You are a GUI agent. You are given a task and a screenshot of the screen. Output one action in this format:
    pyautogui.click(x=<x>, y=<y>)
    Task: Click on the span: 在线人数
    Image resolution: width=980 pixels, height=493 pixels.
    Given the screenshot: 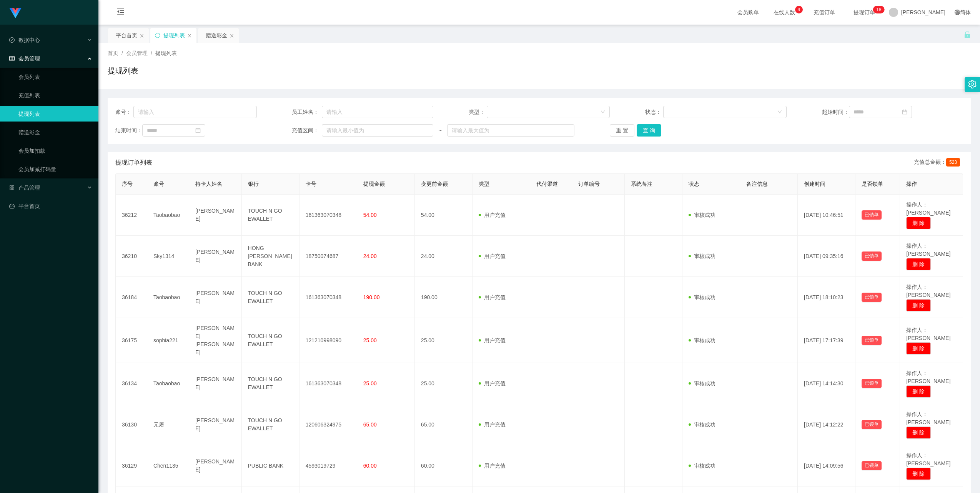 What is the action you would take?
    pyautogui.click(x=785, y=13)
    